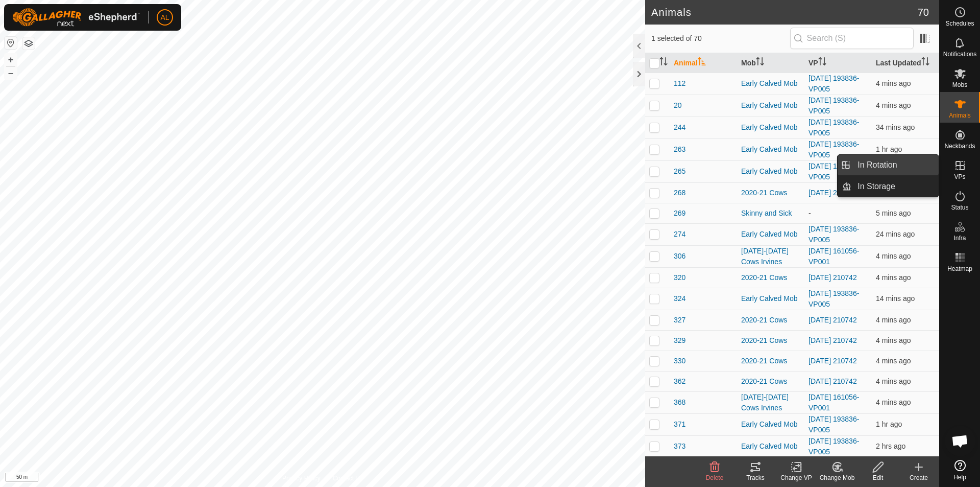 Image resolution: width=980 pixels, height=487 pixels. What do you see at coordinates (680, 193) in the screenshot?
I see `span: 268` at bounding box center [680, 193].